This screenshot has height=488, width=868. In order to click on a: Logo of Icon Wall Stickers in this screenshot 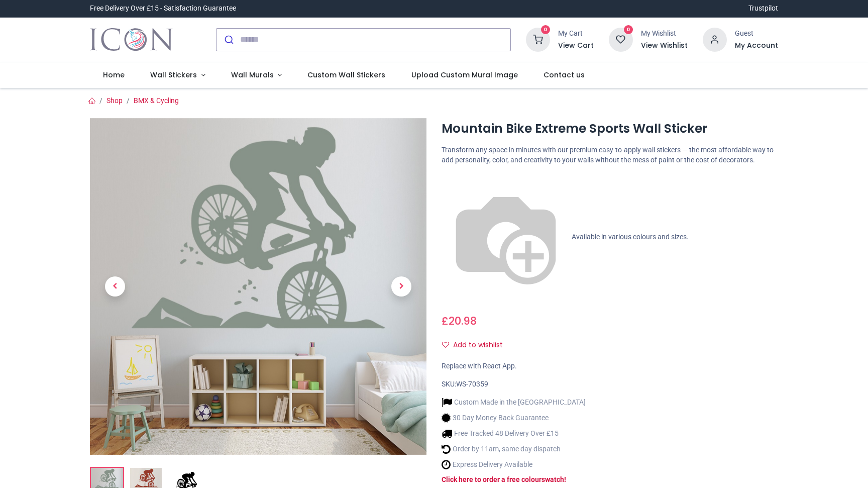, I will do `click(131, 40)`.